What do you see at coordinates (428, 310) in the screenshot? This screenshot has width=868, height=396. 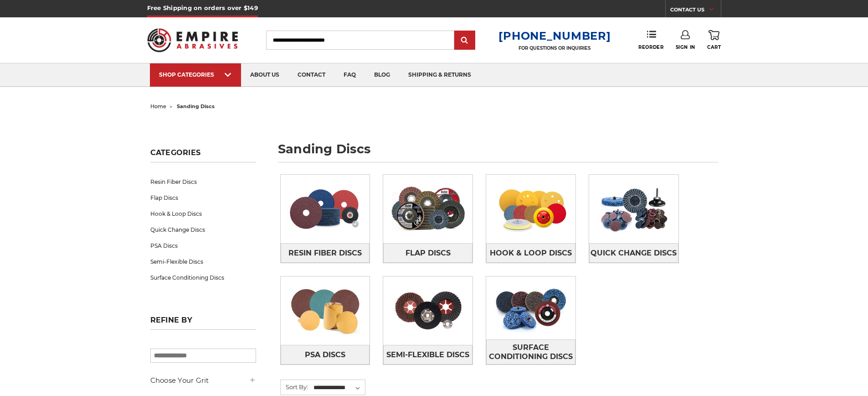 I see `img: Semi-Flexible Discs` at bounding box center [428, 310].